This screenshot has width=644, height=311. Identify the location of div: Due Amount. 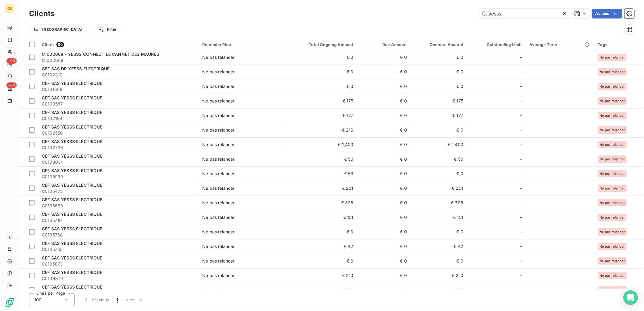
(384, 44).